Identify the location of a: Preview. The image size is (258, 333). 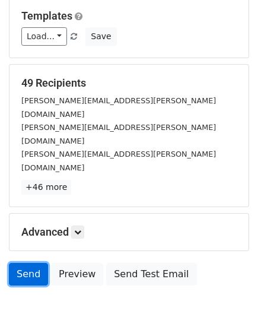
(77, 274).